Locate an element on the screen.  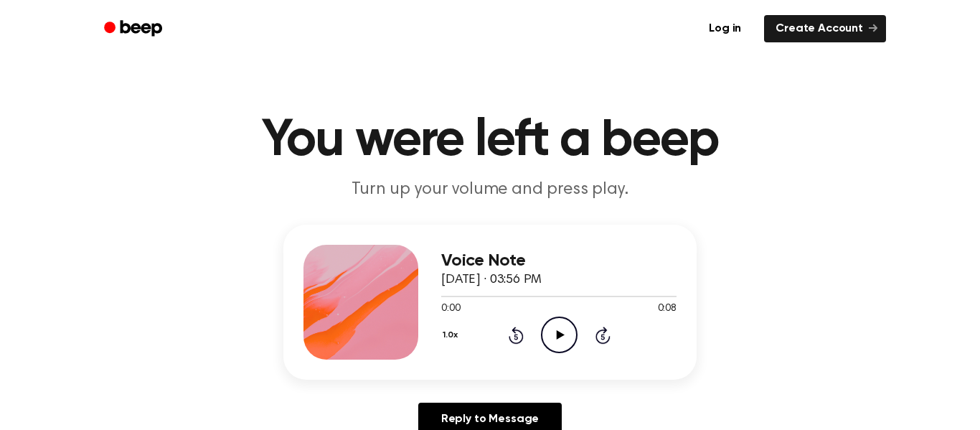
a: Beep is located at coordinates (134, 29).